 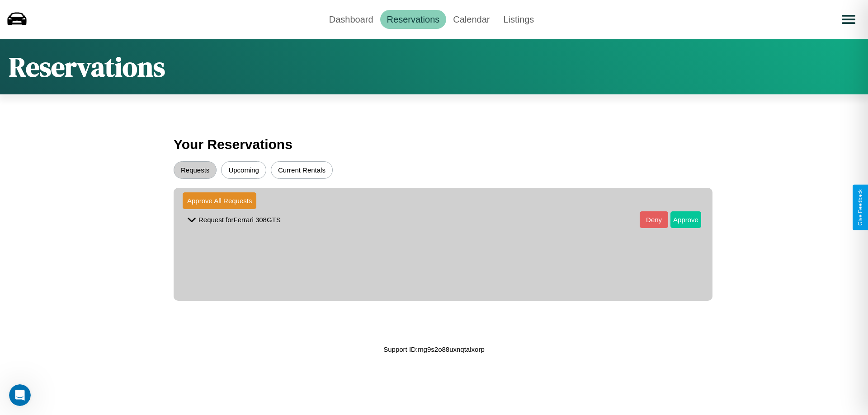 I want to click on button: Current Rentals, so click(x=302, y=170).